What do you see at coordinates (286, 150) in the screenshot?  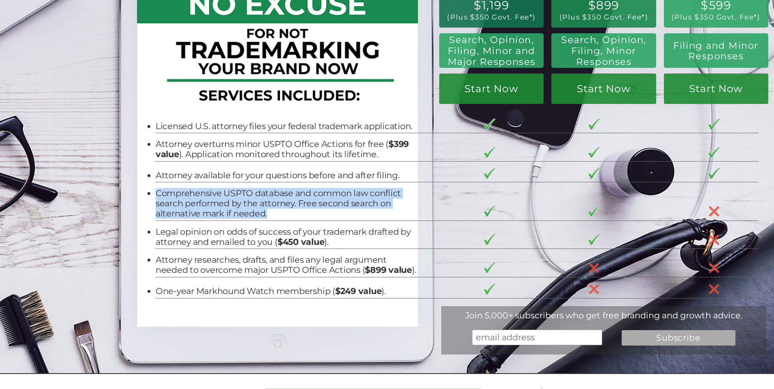 I see `li: Attorney overturns minor USPTO Office Actions for free ( ). Application monitored throughout its ...` at bounding box center [286, 150].